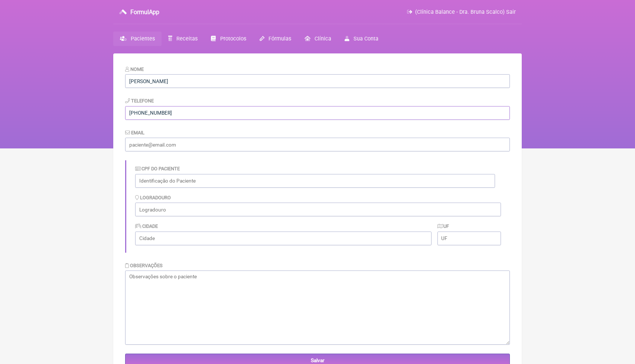 This screenshot has height=364, width=635. What do you see at coordinates (318, 81) in the screenshot?
I see `input: Nome do Paciente` at bounding box center [318, 81].